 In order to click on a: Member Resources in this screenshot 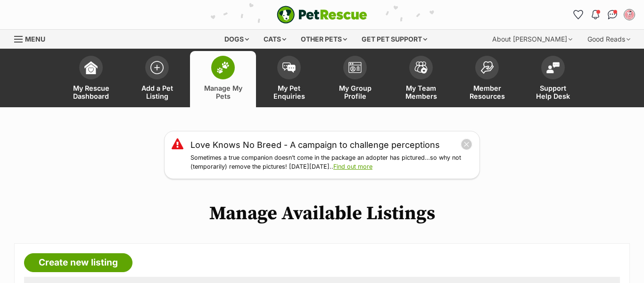, I will do `click(487, 79)`.